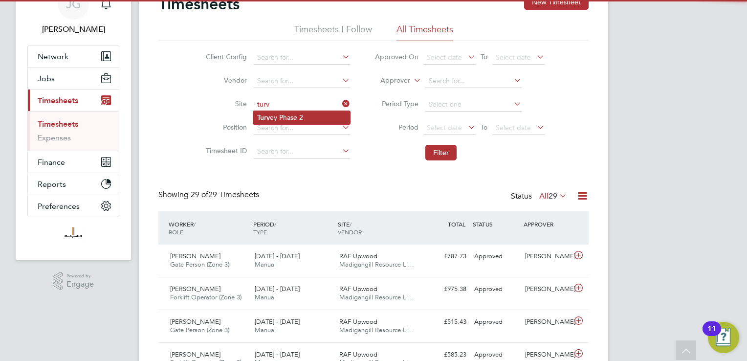  Describe the element at coordinates (225, 80) in the screenshot. I see `label: Vendor` at that location.